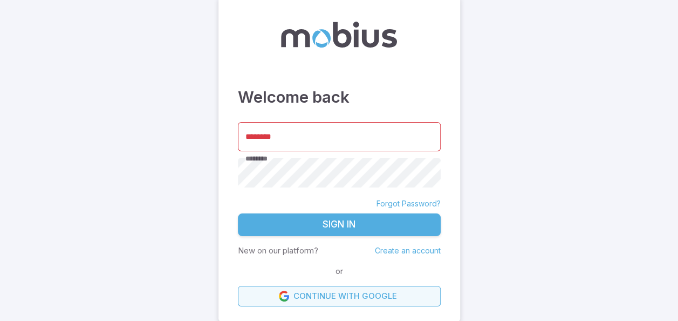 The image size is (678, 321). I want to click on a: Forgot Password?, so click(409, 203).